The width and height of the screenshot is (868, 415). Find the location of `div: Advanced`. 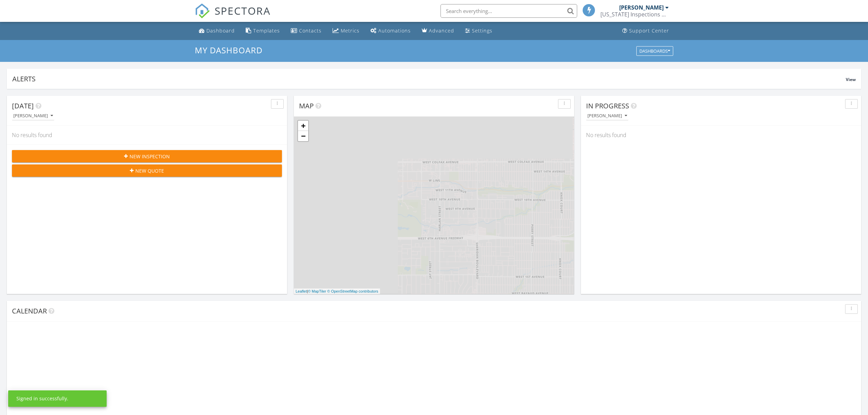

div: Advanced is located at coordinates (442, 31).